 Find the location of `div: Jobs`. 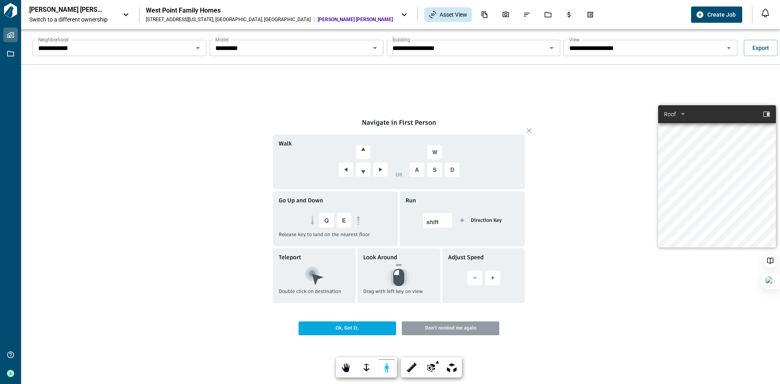

div: Jobs is located at coordinates (548, 15).